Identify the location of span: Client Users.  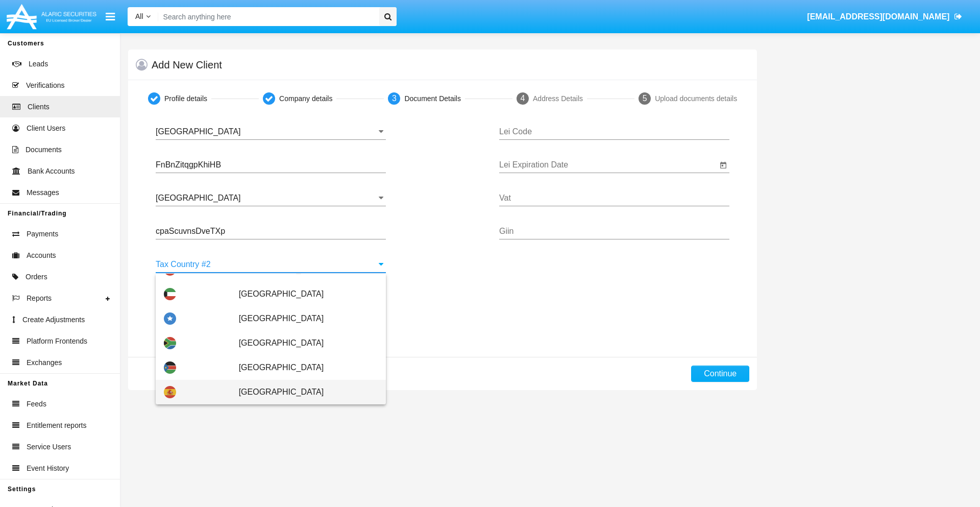
(46, 128).